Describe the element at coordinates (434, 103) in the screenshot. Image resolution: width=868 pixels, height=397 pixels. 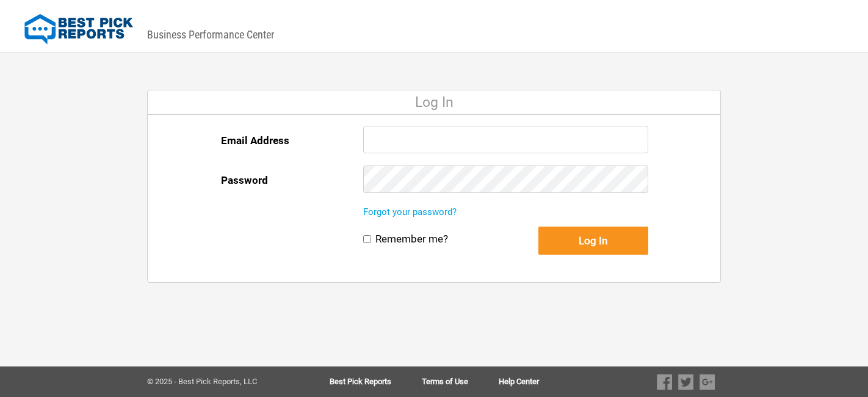
I see `div: Log In` at that location.